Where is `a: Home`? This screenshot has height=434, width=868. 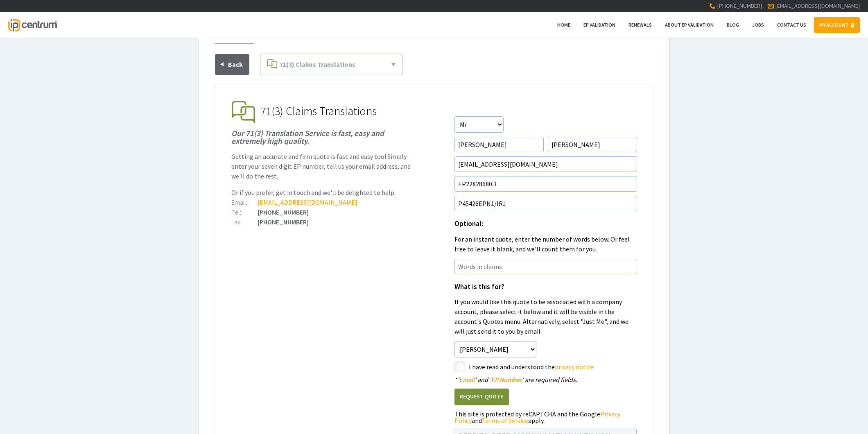
a: Home is located at coordinates (564, 25).